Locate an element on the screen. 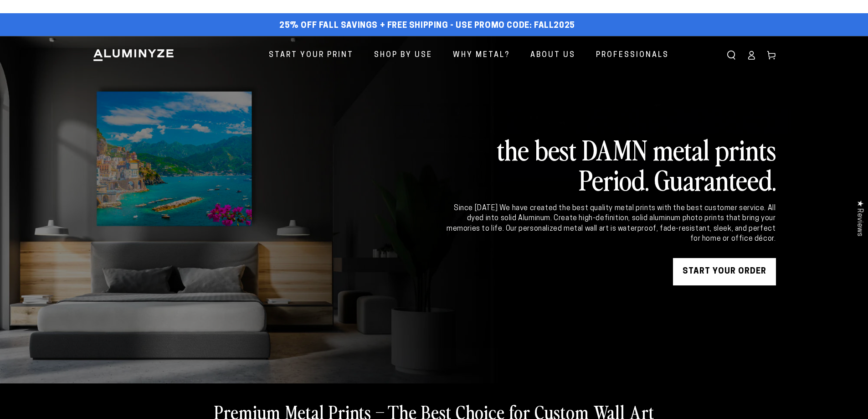 Image resolution: width=868 pixels, height=419 pixels. a: Start Your Print is located at coordinates (311, 55).